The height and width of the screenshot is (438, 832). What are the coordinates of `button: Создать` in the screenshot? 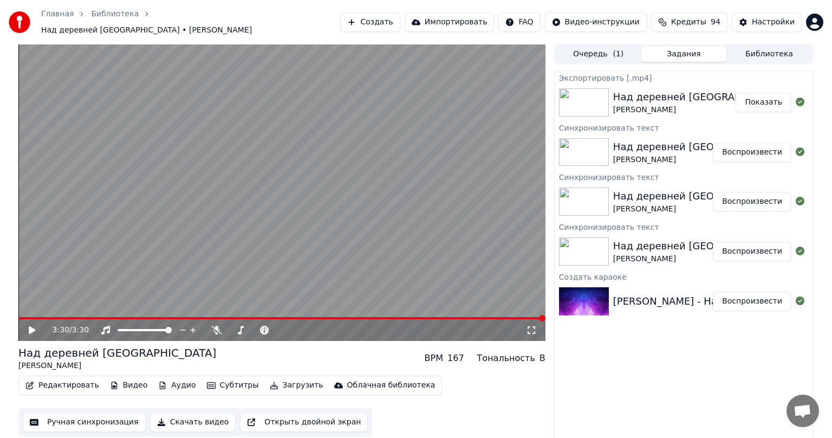 It's located at (370, 22).